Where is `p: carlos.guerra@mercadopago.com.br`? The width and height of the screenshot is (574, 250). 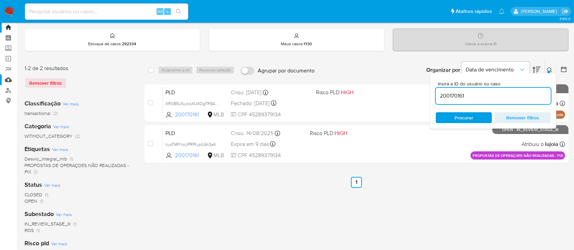
p: carlos.guerra@mercadopago.com.br is located at coordinates (540, 11).